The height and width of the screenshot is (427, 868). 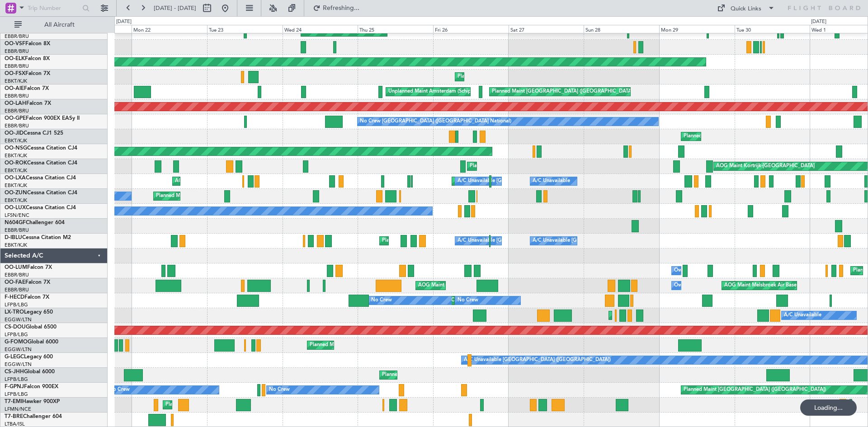 I want to click on input: Trip Number, so click(x=53, y=8).